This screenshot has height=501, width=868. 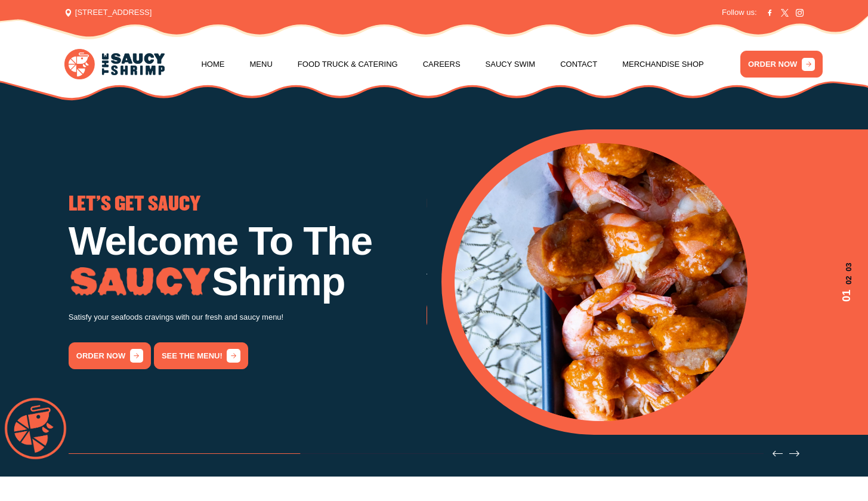 I want to click on p: Try our famous Whole Nine Yards sauce! The recipe is our secret!, so click(x=605, y=277).